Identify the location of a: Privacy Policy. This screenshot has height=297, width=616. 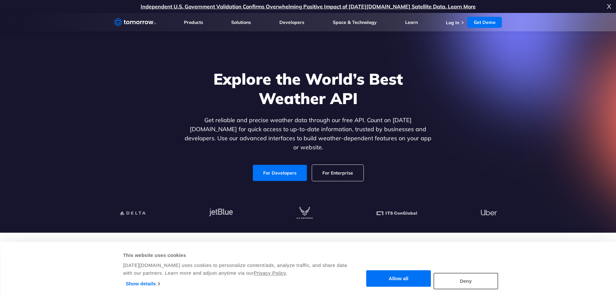
(270, 273).